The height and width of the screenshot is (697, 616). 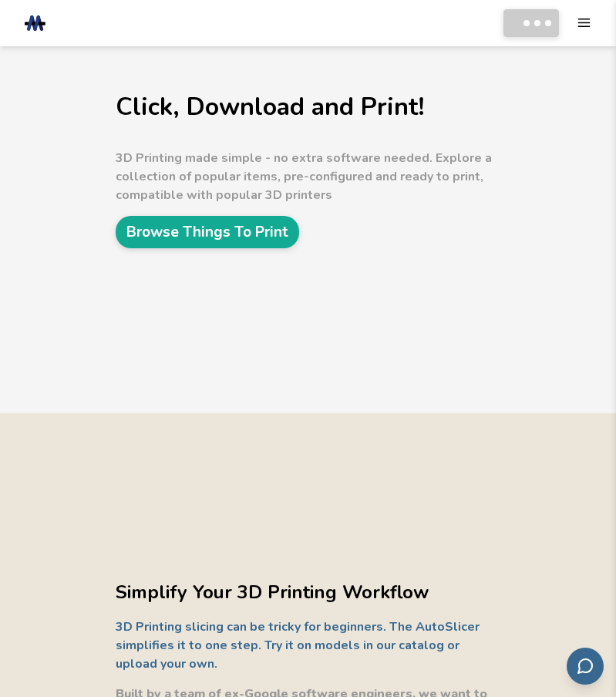 I want to click on button: mobile navigation menu, so click(x=584, y=22).